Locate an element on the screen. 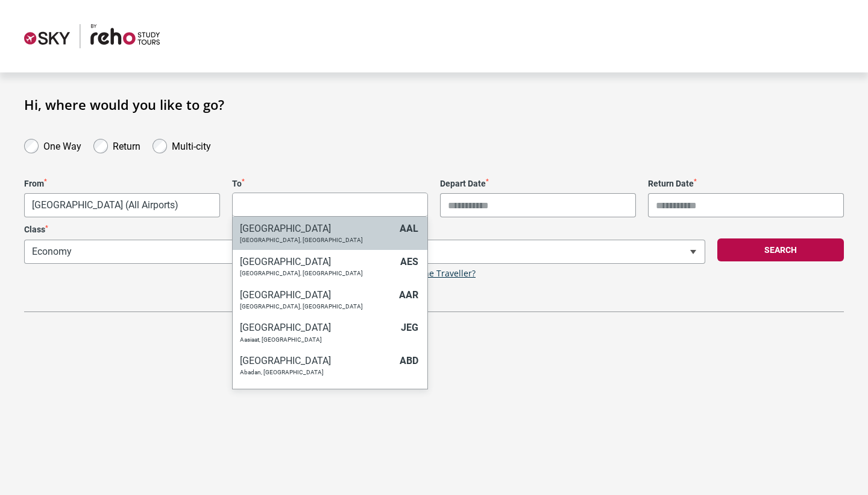  span: 1 Adult is located at coordinates (538, 252).